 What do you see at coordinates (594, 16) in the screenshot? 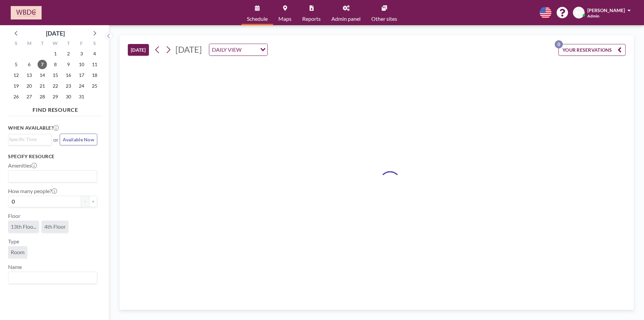
I see `span: Admin` at bounding box center [594, 16].